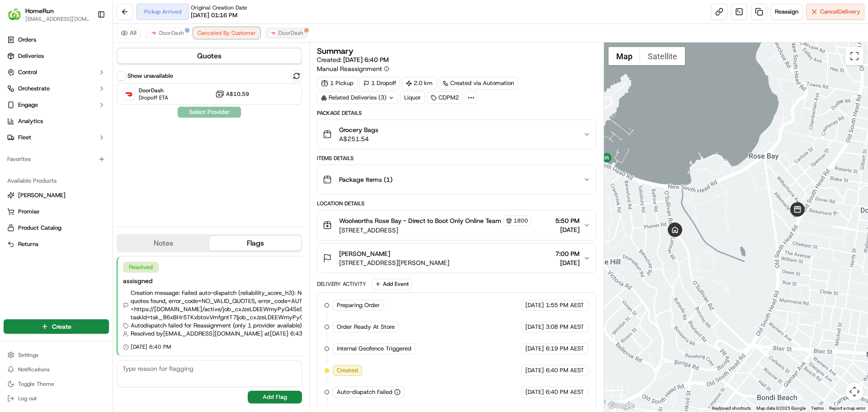 The height and width of the screenshot is (412, 868). What do you see at coordinates (56, 326) in the screenshot?
I see `button: Create` at bounding box center [56, 326].